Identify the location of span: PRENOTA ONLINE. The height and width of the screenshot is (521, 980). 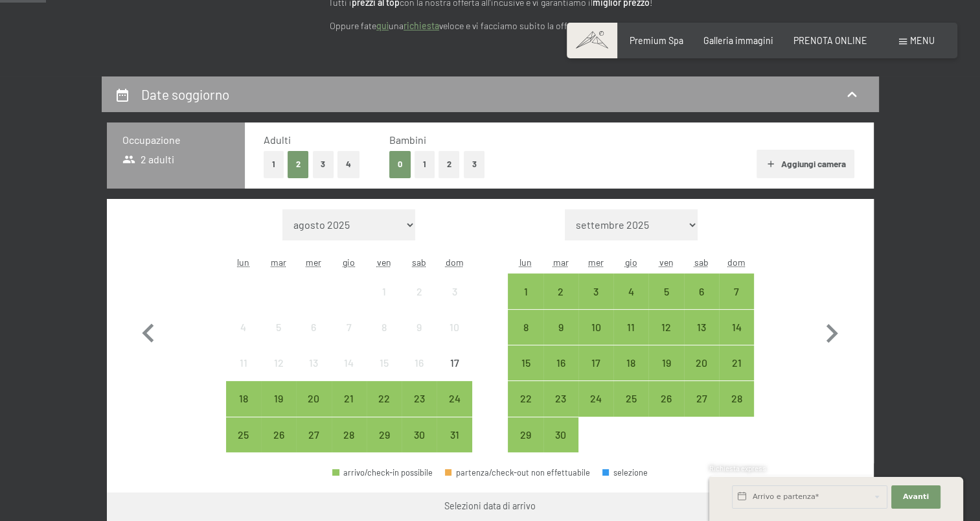
(830, 40).